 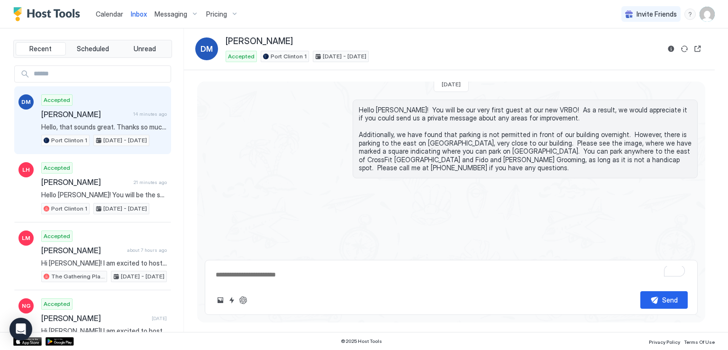 I want to click on button: Sync reservation, so click(x=684, y=49).